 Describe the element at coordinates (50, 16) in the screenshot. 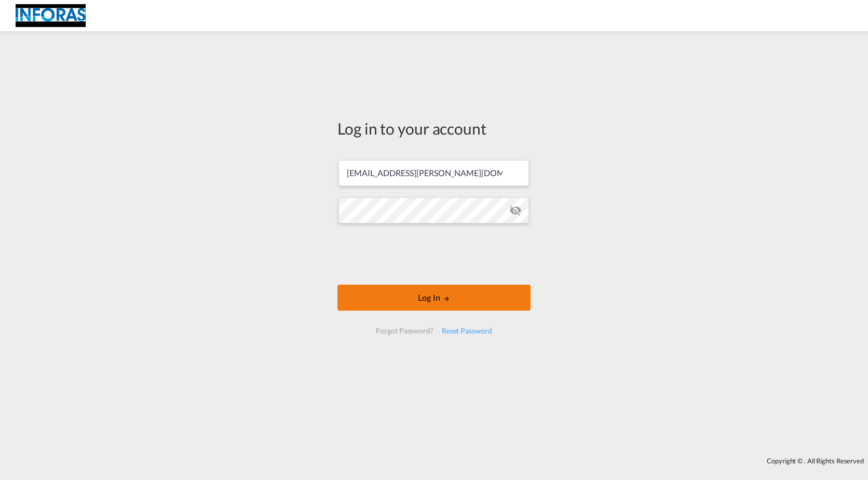

I see `img: eff75c7098ee11eeb65dd1c63e392380.jpg` at that location.